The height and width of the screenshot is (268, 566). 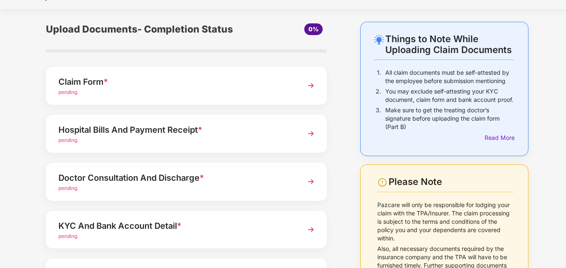 What do you see at coordinates (451, 181) in the screenshot?
I see `div: Please Note` at bounding box center [451, 181].